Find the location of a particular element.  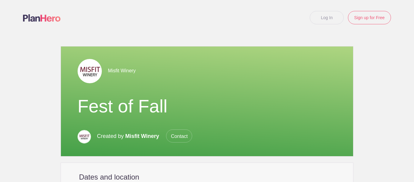

a: Sign up for Free is located at coordinates (370, 18).